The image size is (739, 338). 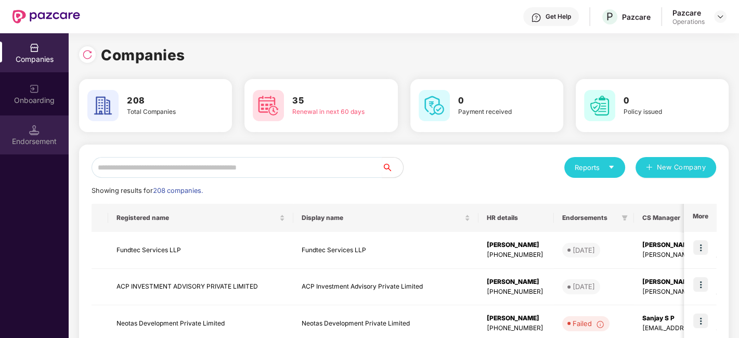 I want to click on img: svg+xml;base64,PHN2ZyBpZD0iSW5mb18tXzMyeDMyIiBkYXRhLW5hbWU9IkluZm8gLSAzMngzMiIgeG1sbnM9Imh0dHA6Ly..., so click(x=600, y=324).